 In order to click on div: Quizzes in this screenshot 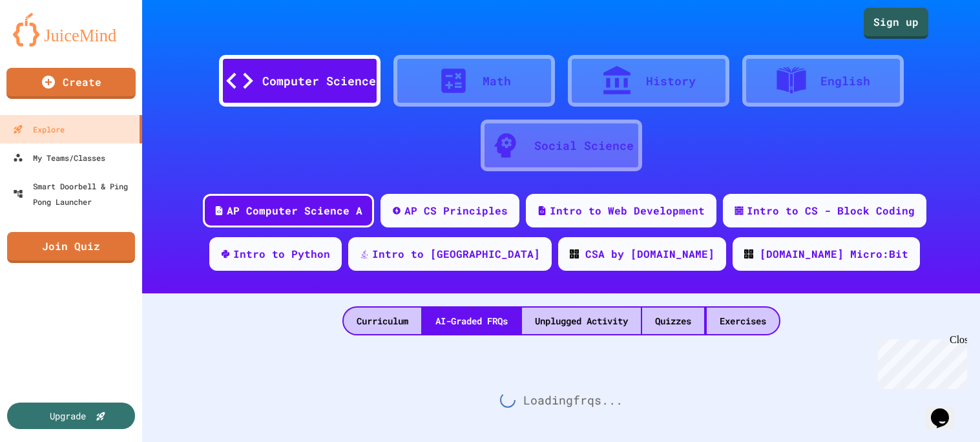, I will do `click(673, 321)`.